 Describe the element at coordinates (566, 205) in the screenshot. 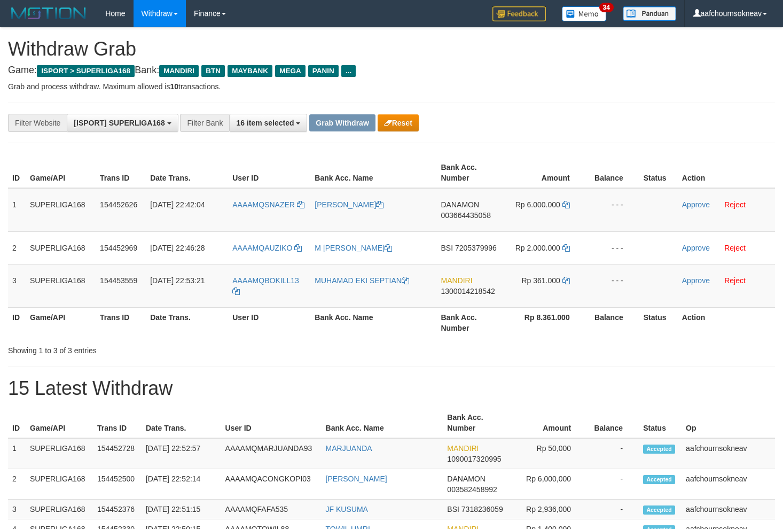

I see `a: Copy 6000000 to clipboard` at that location.